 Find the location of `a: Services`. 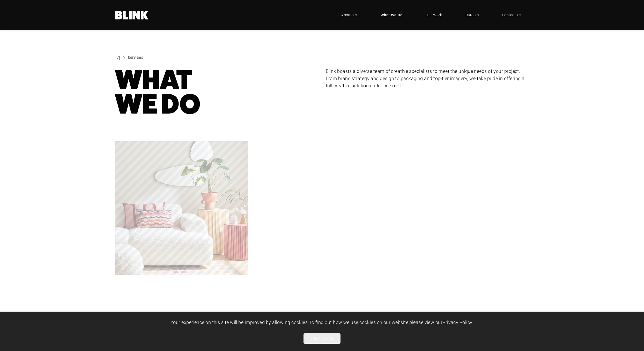

a: Services is located at coordinates (135, 57).